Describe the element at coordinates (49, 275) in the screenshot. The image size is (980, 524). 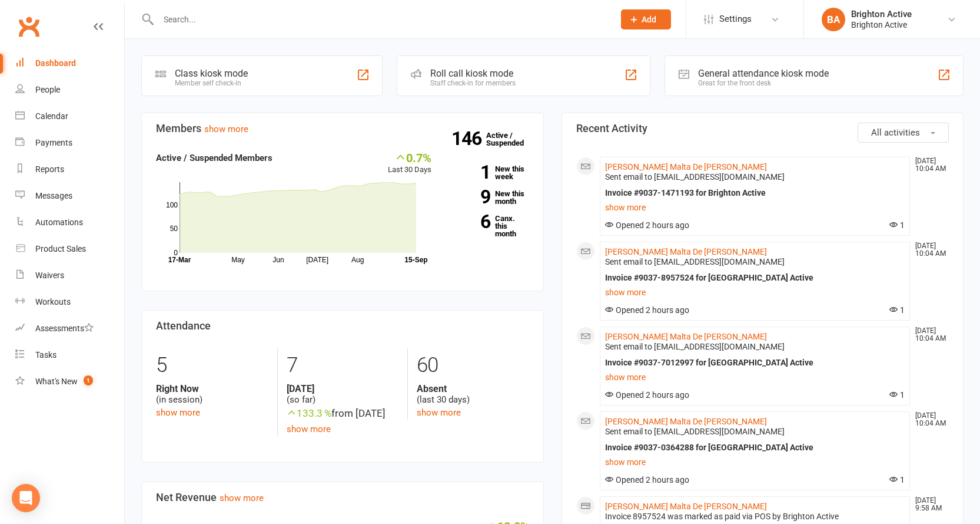
I see `div: Waivers` at that location.